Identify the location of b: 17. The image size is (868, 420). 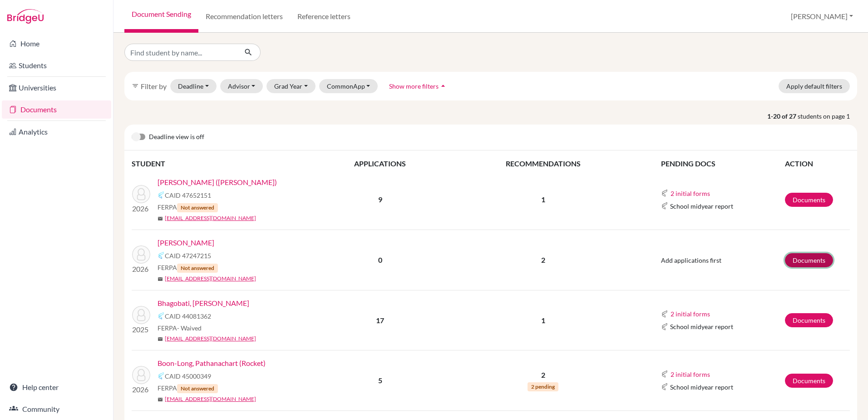
(380, 320).